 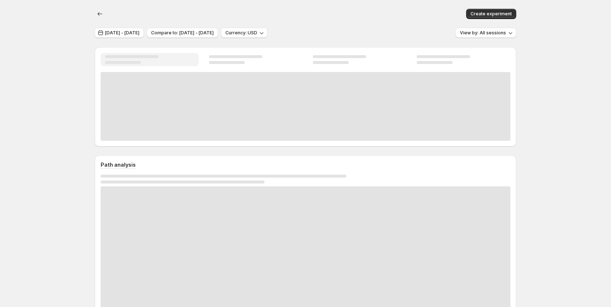 What do you see at coordinates (118, 165) in the screenshot?
I see `h3: Path analysis` at bounding box center [118, 165].